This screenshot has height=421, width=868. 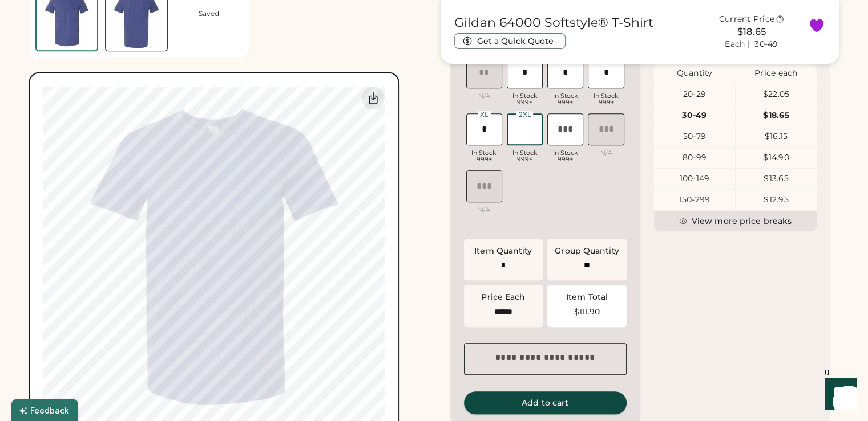 What do you see at coordinates (587, 252) in the screenshot?
I see `div: Group Quantity` at bounding box center [587, 252].